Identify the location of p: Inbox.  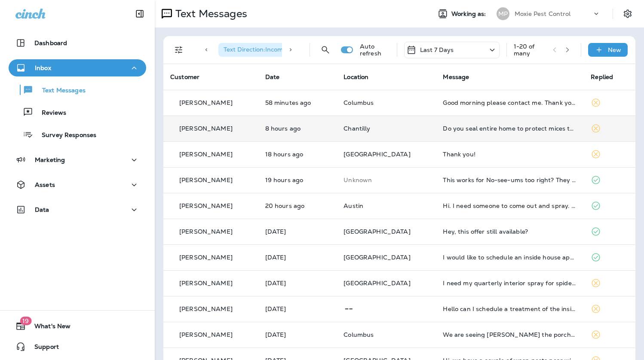
(43, 68).